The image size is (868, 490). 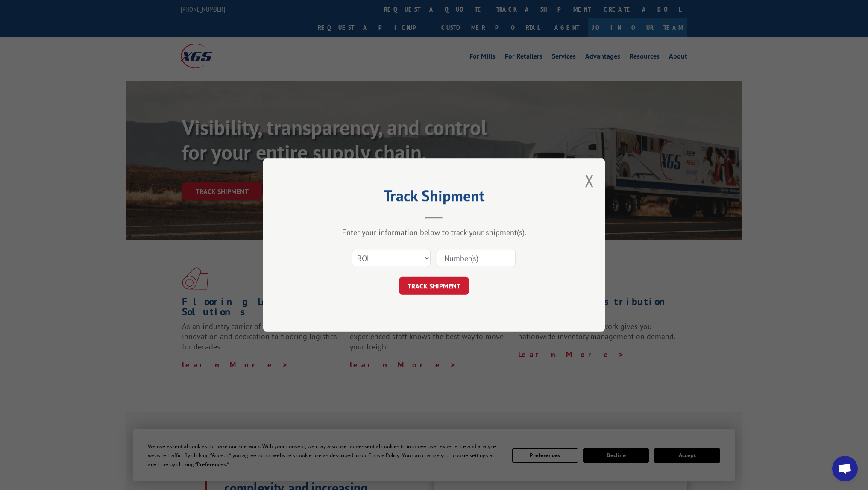 What do you see at coordinates (589, 180) in the screenshot?
I see `button: Close modal` at bounding box center [589, 180].